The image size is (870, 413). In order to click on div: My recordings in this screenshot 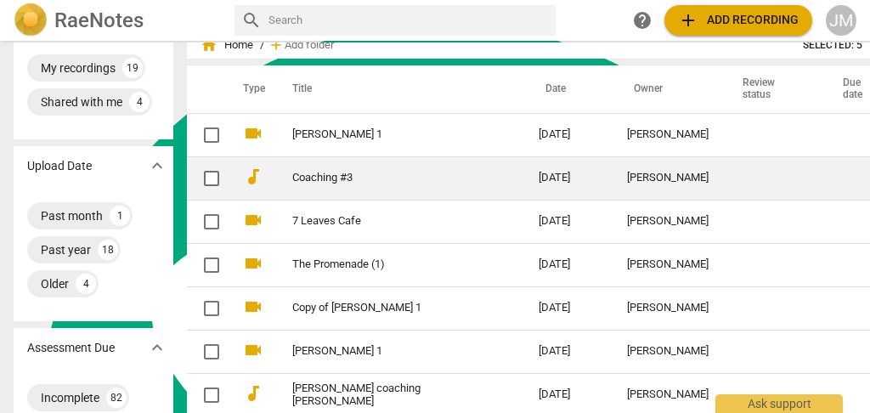, I will do `click(78, 68)`.